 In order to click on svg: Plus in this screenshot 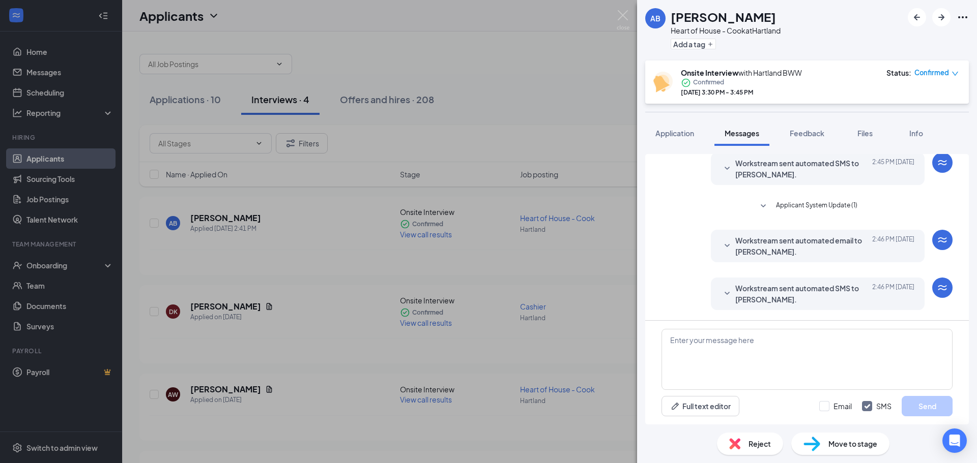, I will do `click(710, 44)`.